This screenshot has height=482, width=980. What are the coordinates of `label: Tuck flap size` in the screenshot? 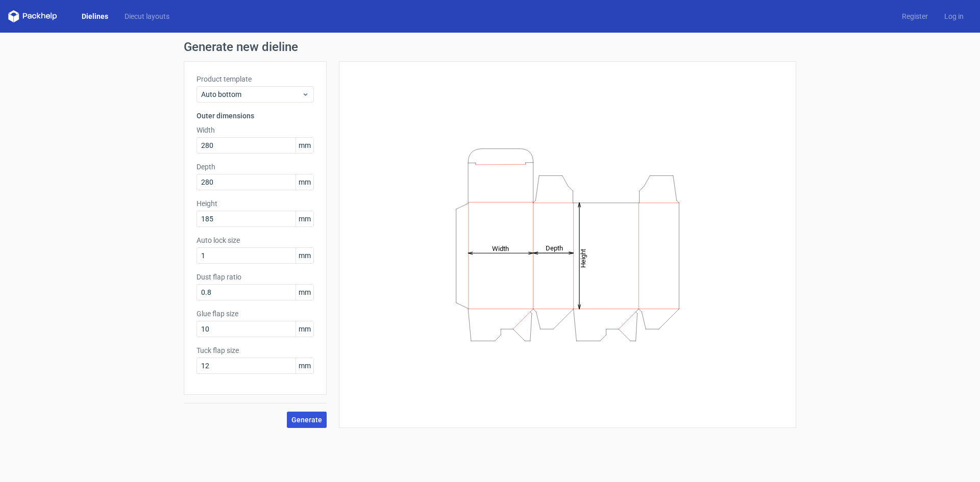 It's located at (255, 350).